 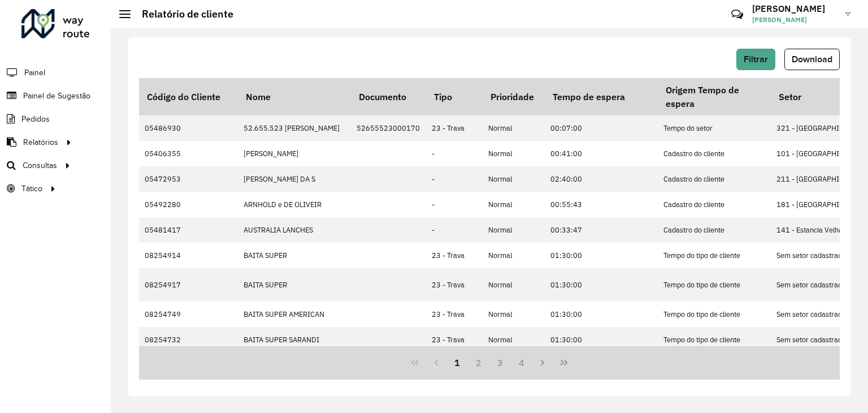 I want to click on span: Painel, so click(x=35, y=73).